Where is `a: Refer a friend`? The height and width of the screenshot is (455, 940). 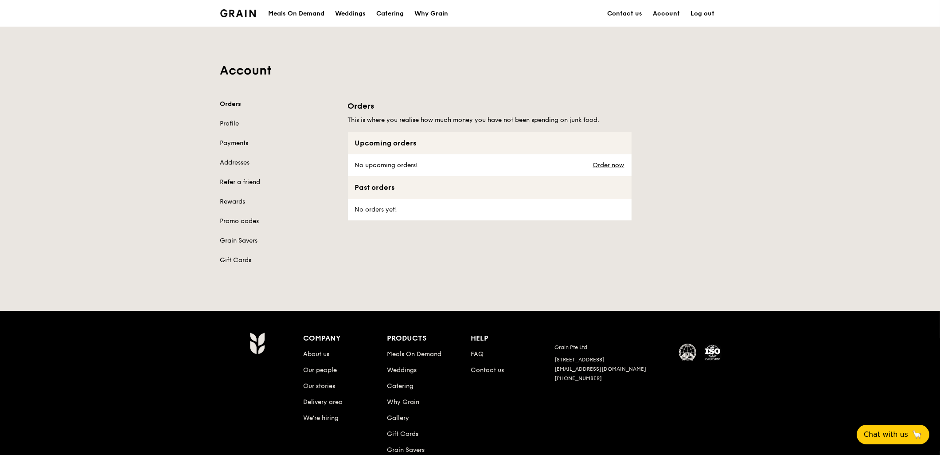 a: Refer a friend is located at coordinates (279, 182).